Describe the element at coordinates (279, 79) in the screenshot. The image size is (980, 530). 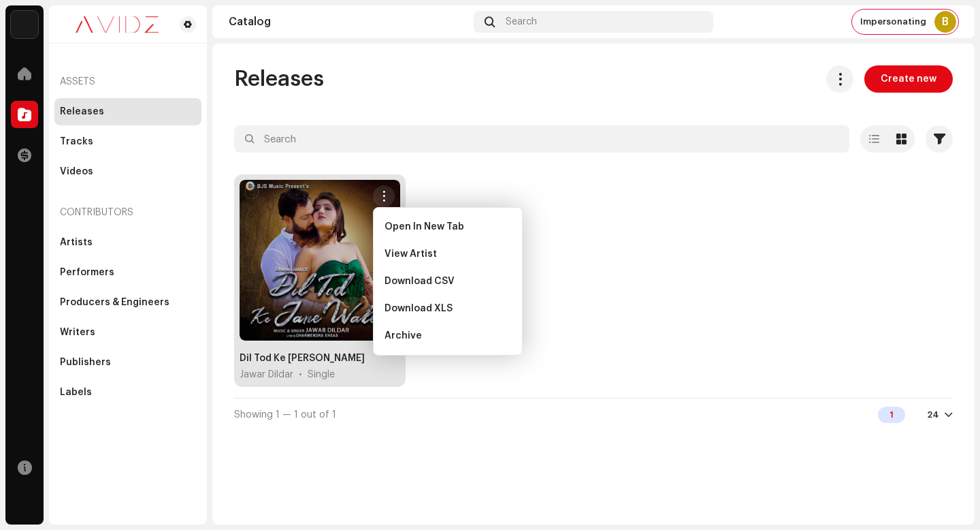
I see `span: Releases` at that location.